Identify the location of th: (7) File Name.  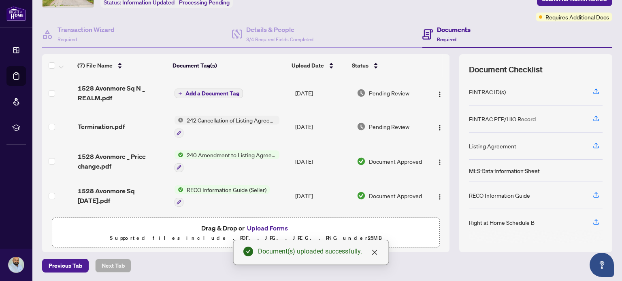
(121, 66).